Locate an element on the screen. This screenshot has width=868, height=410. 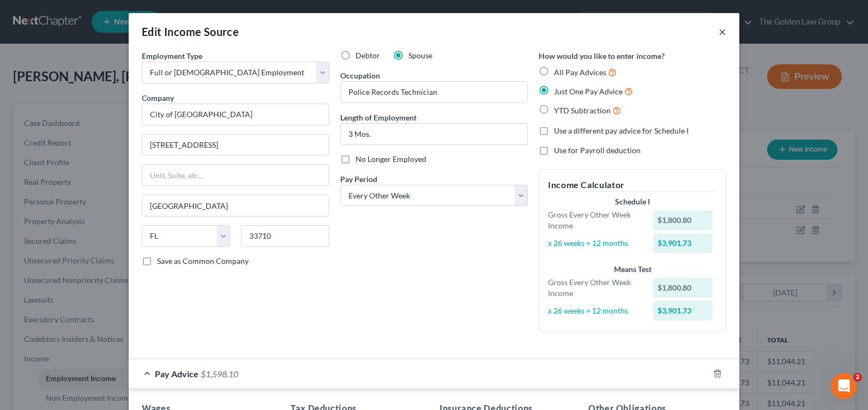
span: Debtor is located at coordinates (367, 55).